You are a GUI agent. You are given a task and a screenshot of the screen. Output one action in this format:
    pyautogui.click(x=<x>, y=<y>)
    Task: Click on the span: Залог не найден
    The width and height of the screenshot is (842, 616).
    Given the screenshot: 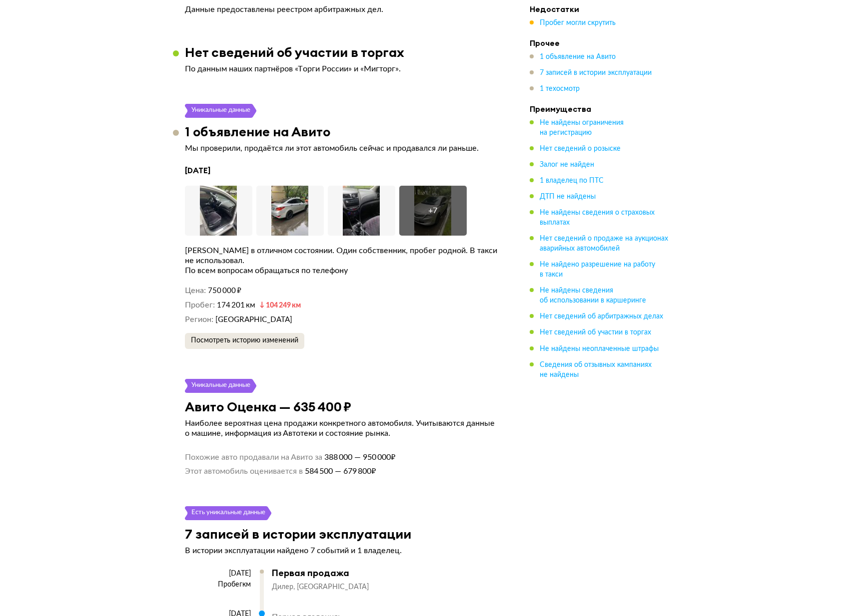 What is the action you would take?
    pyautogui.click(x=567, y=165)
    